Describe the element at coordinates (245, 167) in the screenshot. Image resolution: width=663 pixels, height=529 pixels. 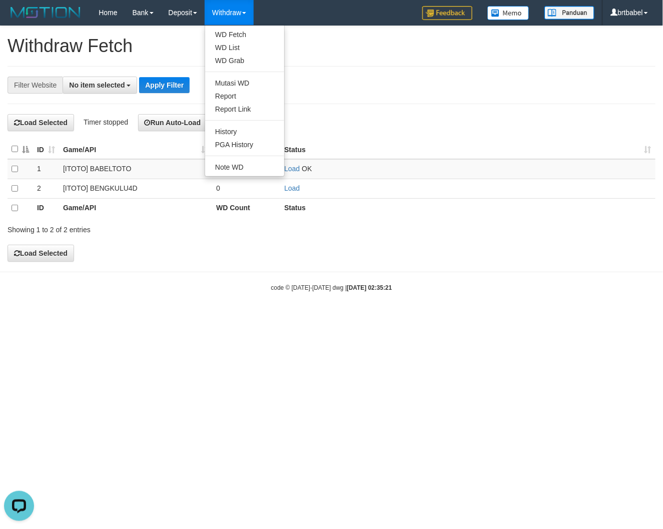
I see `a: Note WD` at that location.